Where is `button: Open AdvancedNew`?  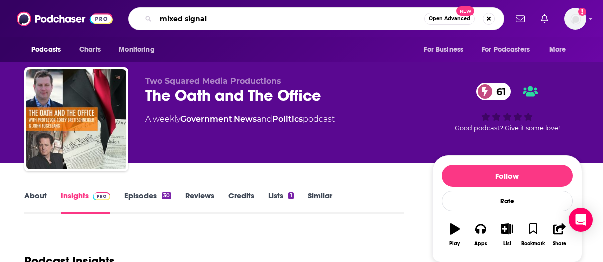 button: Open AdvancedNew is located at coordinates (449, 19).